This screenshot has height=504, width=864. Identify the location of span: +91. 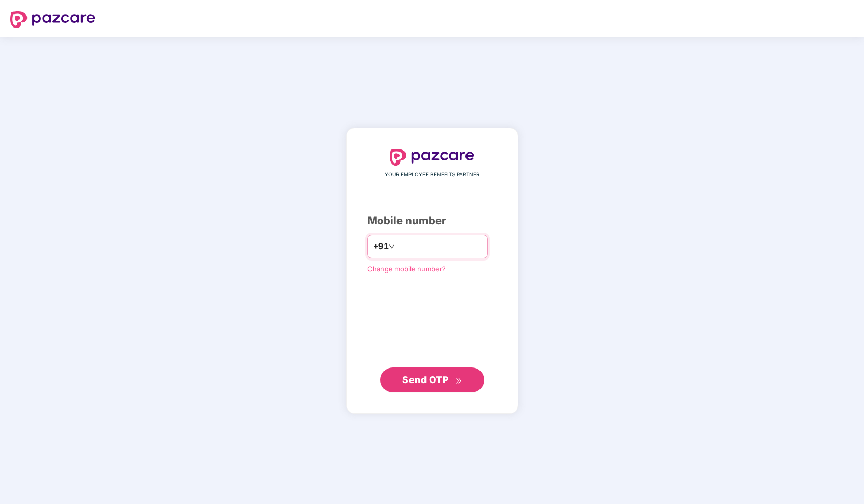
(381, 246).